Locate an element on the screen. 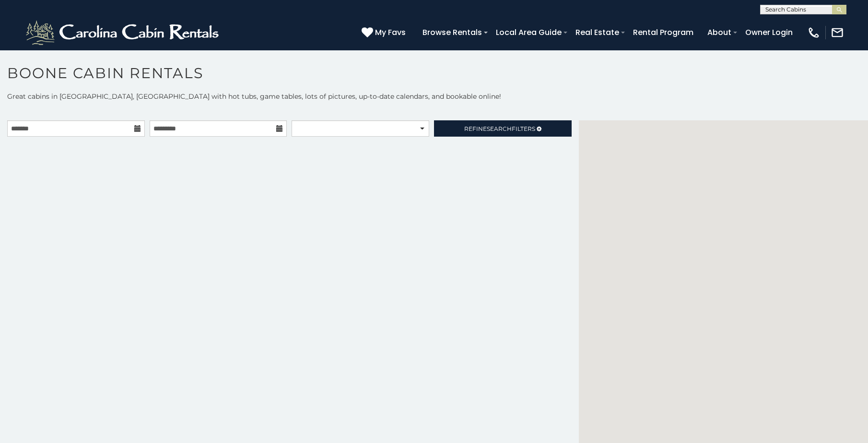 Image resolution: width=868 pixels, height=443 pixels. a: About is located at coordinates (719, 32).